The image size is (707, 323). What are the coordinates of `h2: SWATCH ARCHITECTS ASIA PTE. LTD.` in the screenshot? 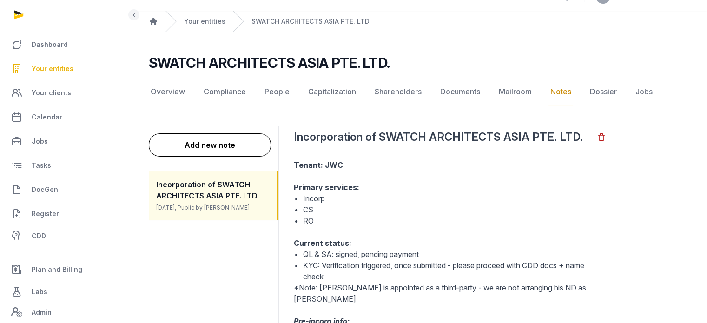 It's located at (269, 63).